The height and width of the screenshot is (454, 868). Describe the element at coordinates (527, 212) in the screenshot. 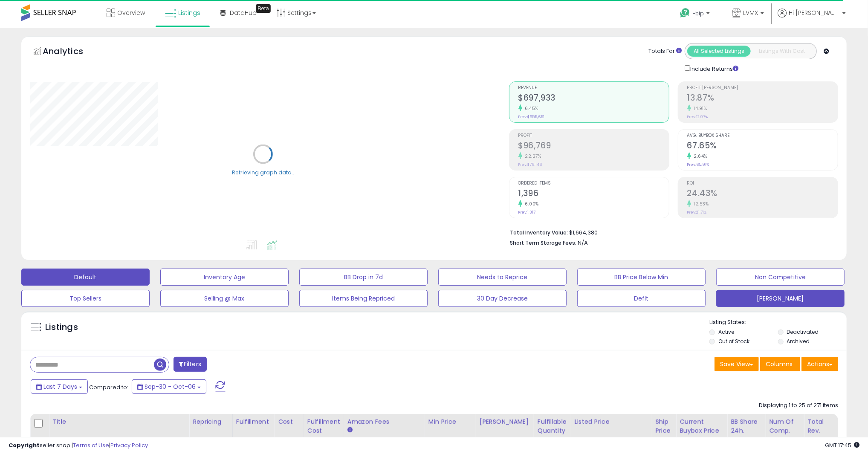

I see `small: Prev: 1,317` at that location.